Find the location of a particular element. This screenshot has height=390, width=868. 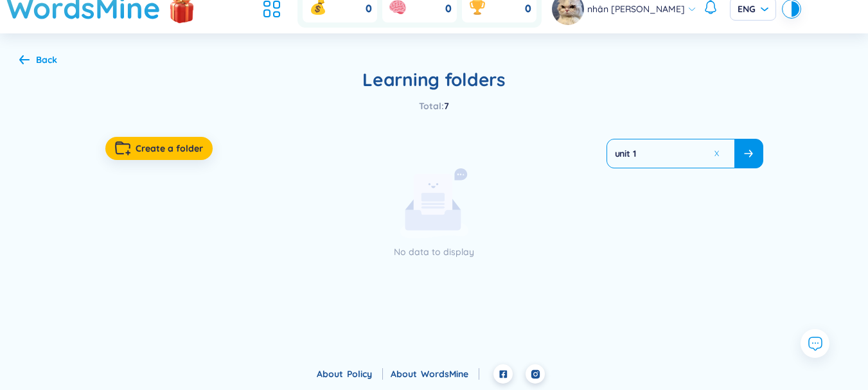

button: Create a folder is located at coordinates (159, 148).